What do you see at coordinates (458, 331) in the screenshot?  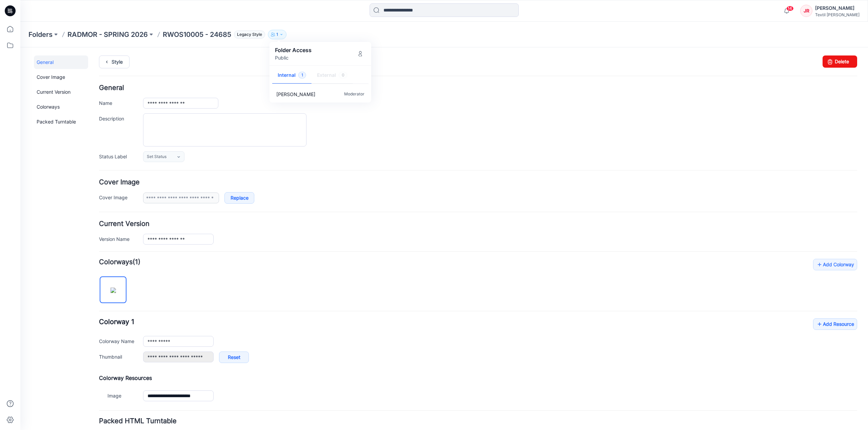 I see `h4: Colorway Resources` at bounding box center [458, 331].